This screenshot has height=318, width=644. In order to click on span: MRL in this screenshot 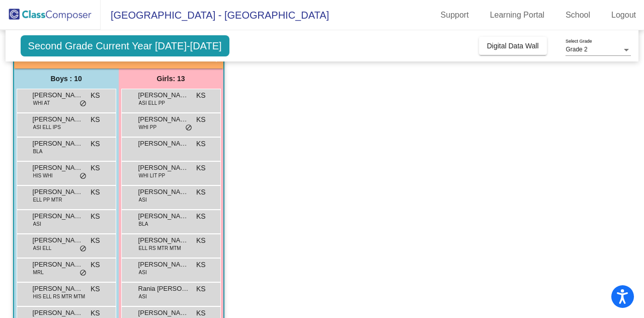, I will do `click(38, 272)`.